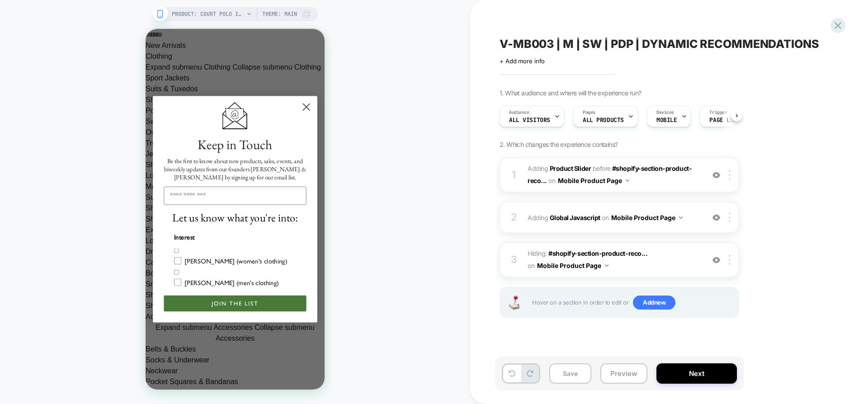 The height and width of the screenshot is (404, 868). What do you see at coordinates (718, 112) in the screenshot?
I see `span: Trigger` at bounding box center [718, 112].